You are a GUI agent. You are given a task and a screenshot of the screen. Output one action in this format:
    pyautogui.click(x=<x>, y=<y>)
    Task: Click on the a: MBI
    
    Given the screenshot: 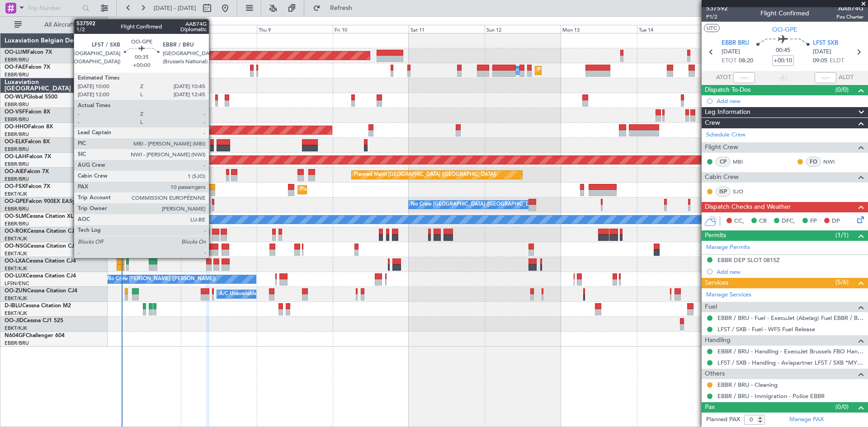 What is the action you would take?
    pyautogui.click(x=742, y=162)
    